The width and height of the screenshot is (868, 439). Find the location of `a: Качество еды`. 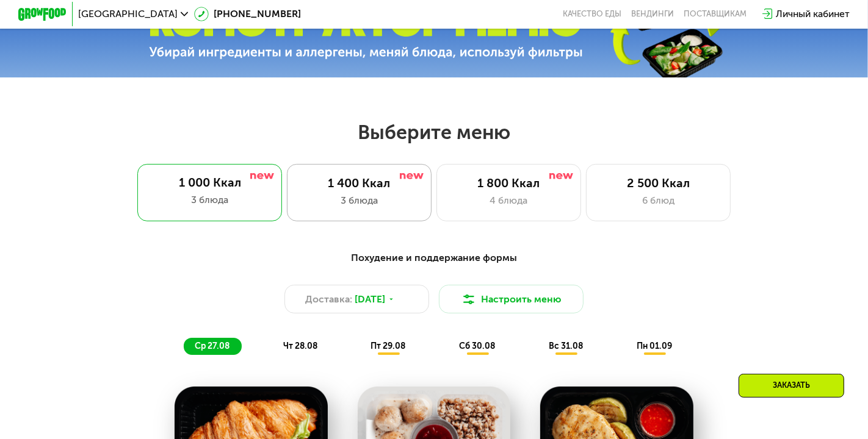

a: Качество еды is located at coordinates (592, 14).